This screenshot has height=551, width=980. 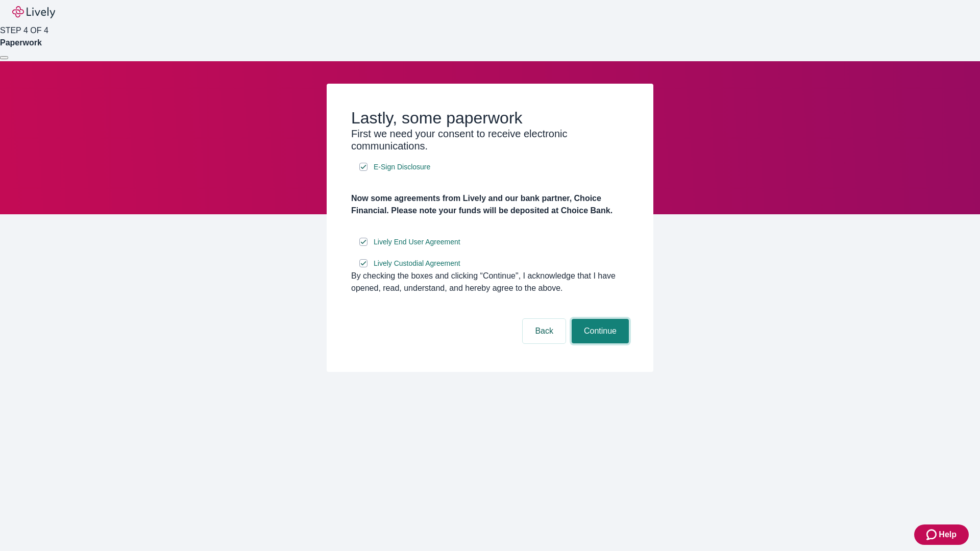 What do you see at coordinates (401, 167) in the screenshot?
I see `span: E-Sign Disclosure` at bounding box center [401, 167].